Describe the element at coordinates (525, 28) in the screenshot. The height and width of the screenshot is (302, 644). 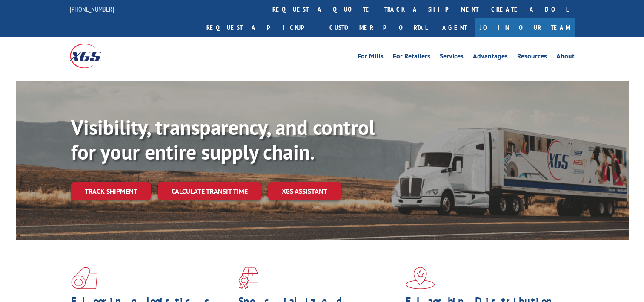
I see `a: Join Our Team` at that location.